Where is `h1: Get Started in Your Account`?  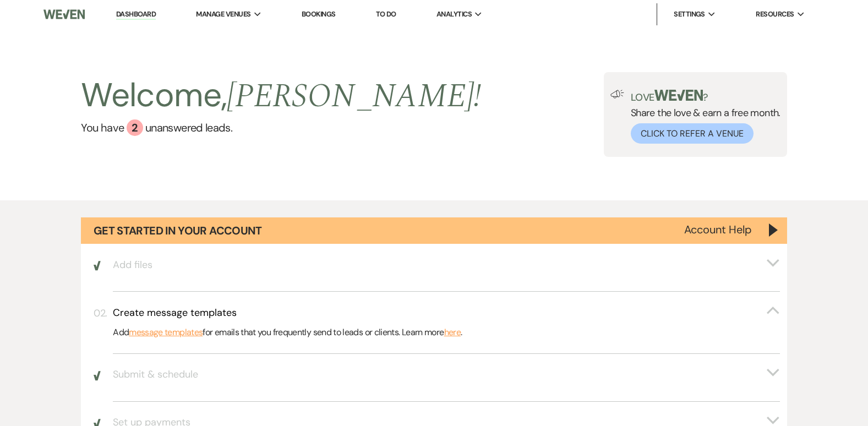 h1: Get Started in Your Account is located at coordinates (178, 231).